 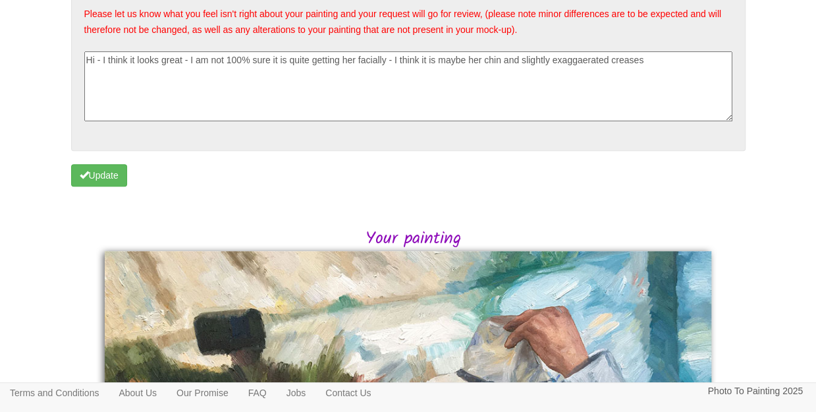 I want to click on a: Our Promise, so click(x=202, y=393).